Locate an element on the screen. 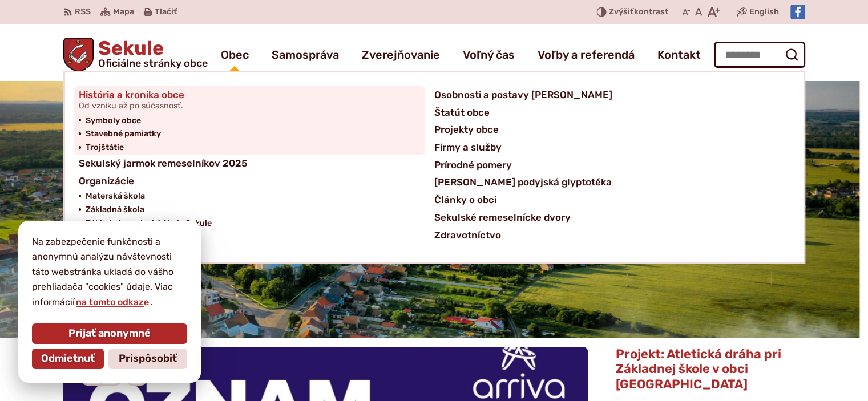 The width and height of the screenshot is (868, 401). a: Voľby a referendá is located at coordinates (586, 55).